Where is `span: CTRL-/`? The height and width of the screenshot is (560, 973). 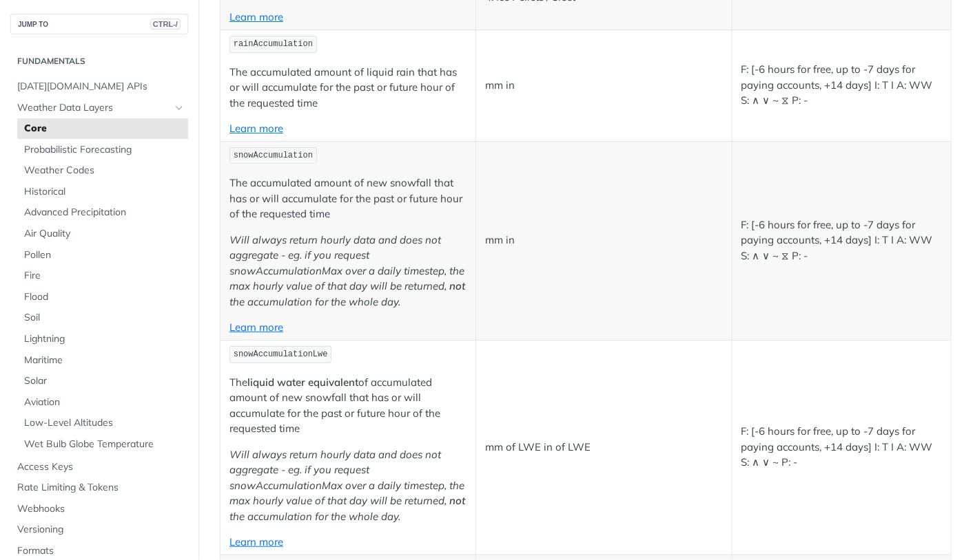 span: CTRL-/ is located at coordinates (165, 24).